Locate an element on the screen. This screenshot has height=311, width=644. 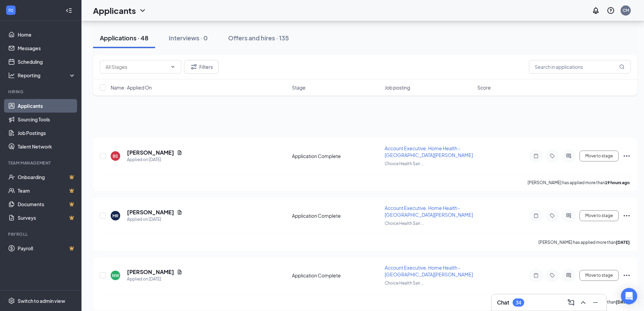
svg: WorkstreamLogo is located at coordinates (11, 10).